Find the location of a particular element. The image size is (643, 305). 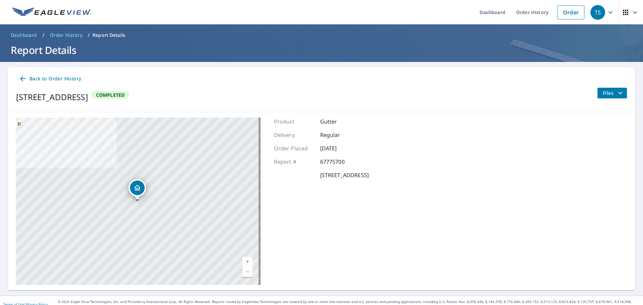

button: filesDropdownBtn-67775700 is located at coordinates (612, 93).